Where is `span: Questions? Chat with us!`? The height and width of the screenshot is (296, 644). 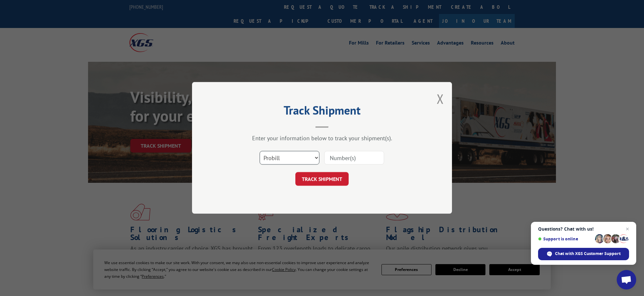 span: Questions? Chat with us! is located at coordinates (584, 229).